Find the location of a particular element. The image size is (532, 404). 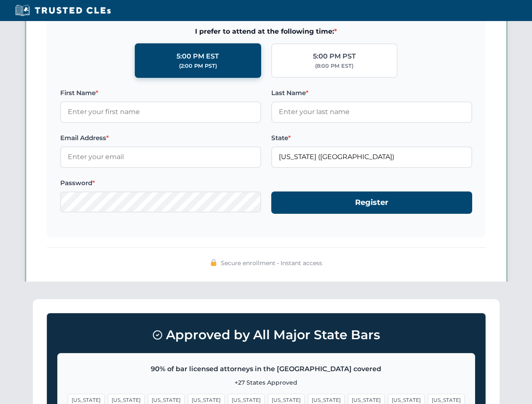

img: Trusted CLEs is located at coordinates (63, 11).